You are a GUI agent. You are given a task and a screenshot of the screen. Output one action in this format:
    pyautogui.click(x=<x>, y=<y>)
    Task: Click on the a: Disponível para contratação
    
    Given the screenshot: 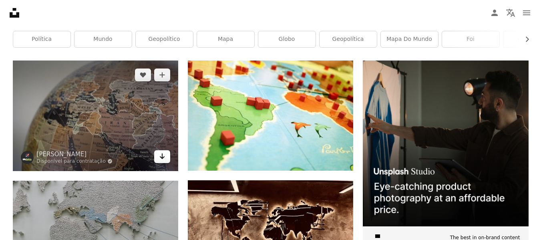 What is the action you would take?
    pyautogui.click(x=75, y=161)
    